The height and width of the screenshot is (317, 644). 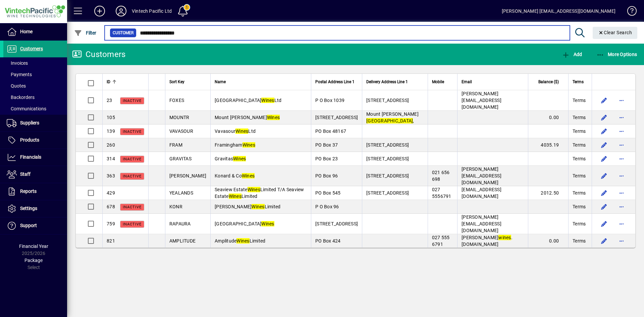 What do you see at coordinates (26, 31) in the screenshot?
I see `span: Home` at bounding box center [26, 31].